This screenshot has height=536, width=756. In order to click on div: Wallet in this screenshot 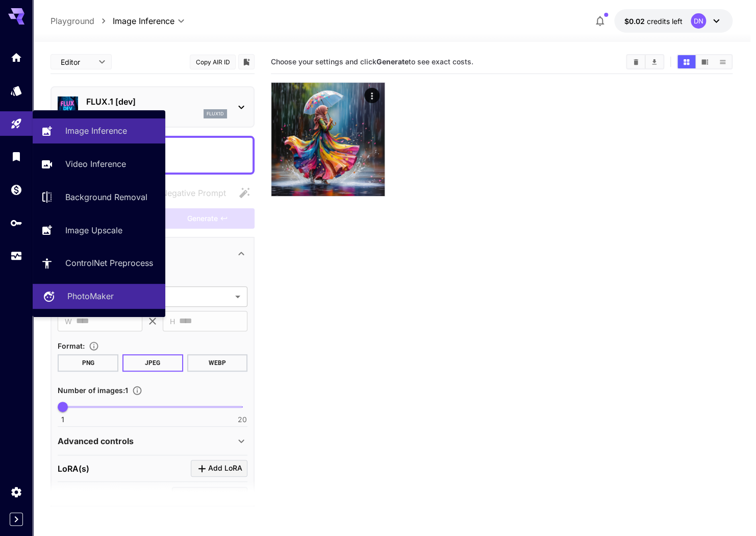, I will do `click(16, 189)`.